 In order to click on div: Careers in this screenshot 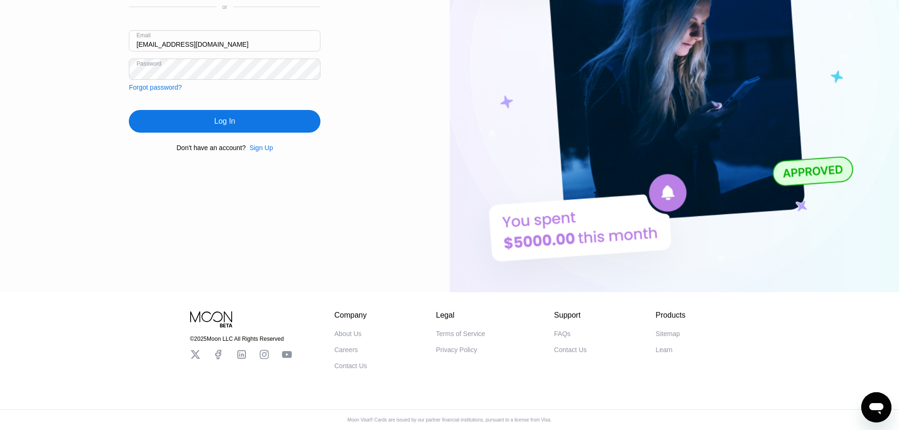, I will do `click(346, 350)`.